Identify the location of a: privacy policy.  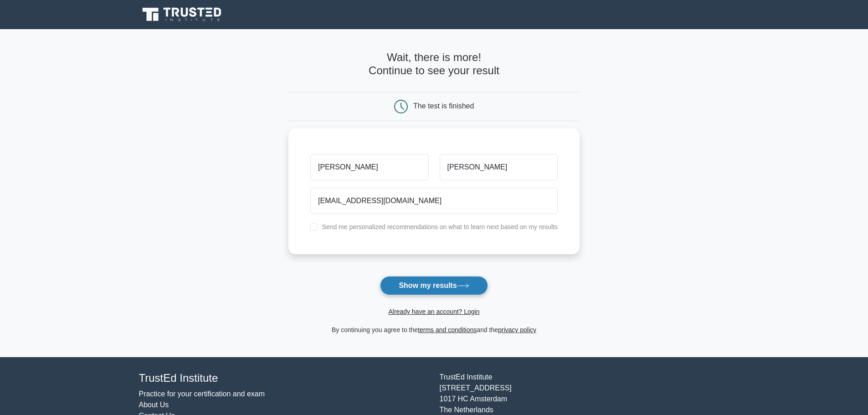
(517, 330).